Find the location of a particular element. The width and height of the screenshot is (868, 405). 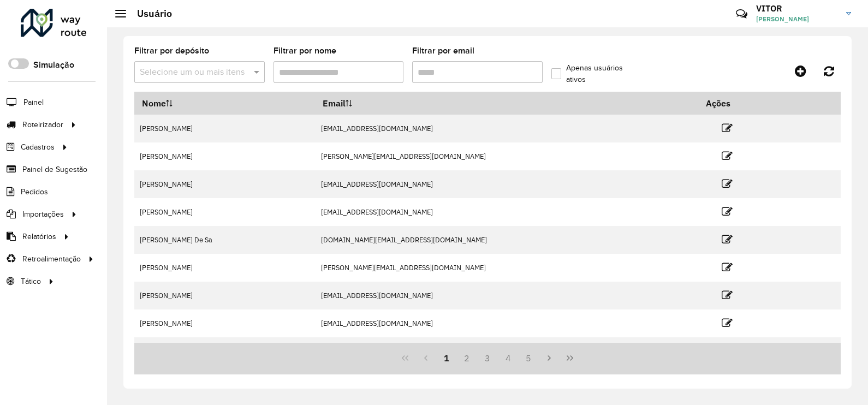

span: Painel is located at coordinates (33, 102).